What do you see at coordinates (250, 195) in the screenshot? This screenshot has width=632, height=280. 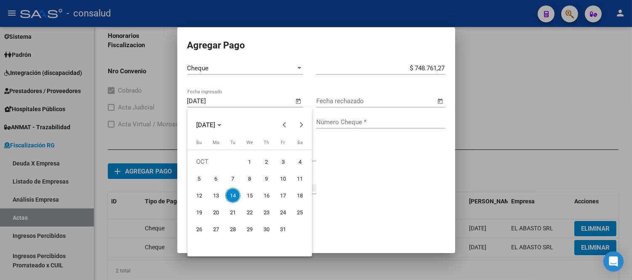 I see `button: October 15, 2025` at bounding box center [250, 195].